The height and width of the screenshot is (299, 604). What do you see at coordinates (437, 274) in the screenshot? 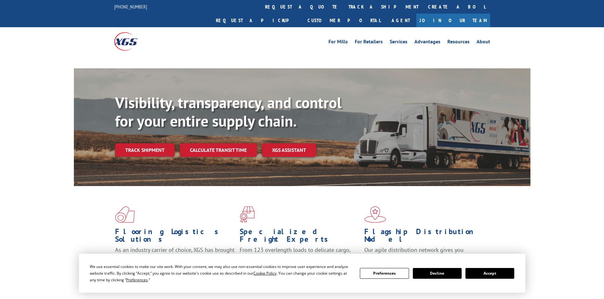
I see `button: Decline` at bounding box center [437, 274].